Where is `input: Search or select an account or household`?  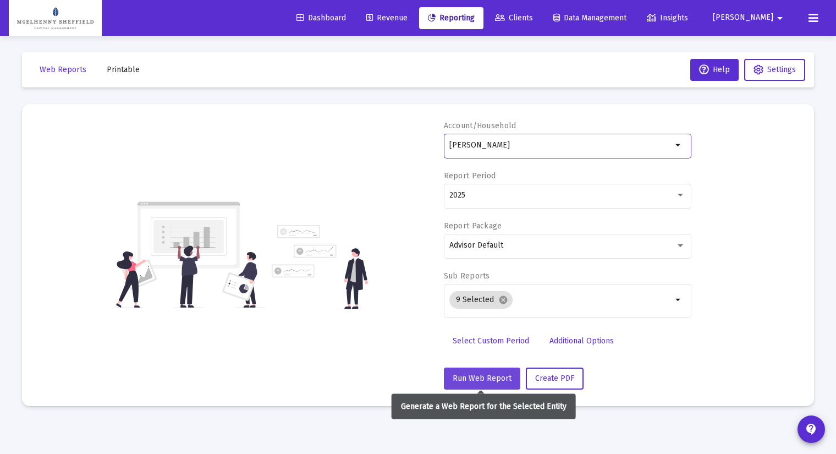 input: Search or select an account or household is located at coordinates (561, 145).